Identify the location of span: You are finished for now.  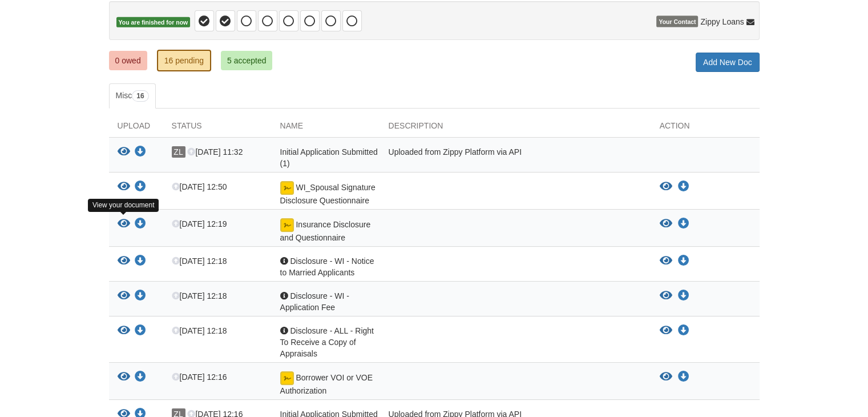
(153, 22).